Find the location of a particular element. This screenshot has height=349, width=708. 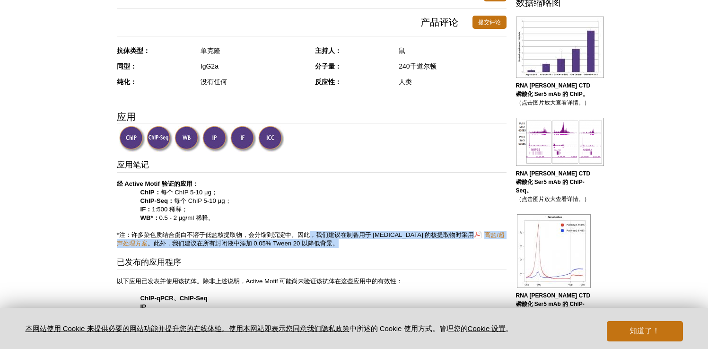

font: 抗体类型： is located at coordinates (133, 51).